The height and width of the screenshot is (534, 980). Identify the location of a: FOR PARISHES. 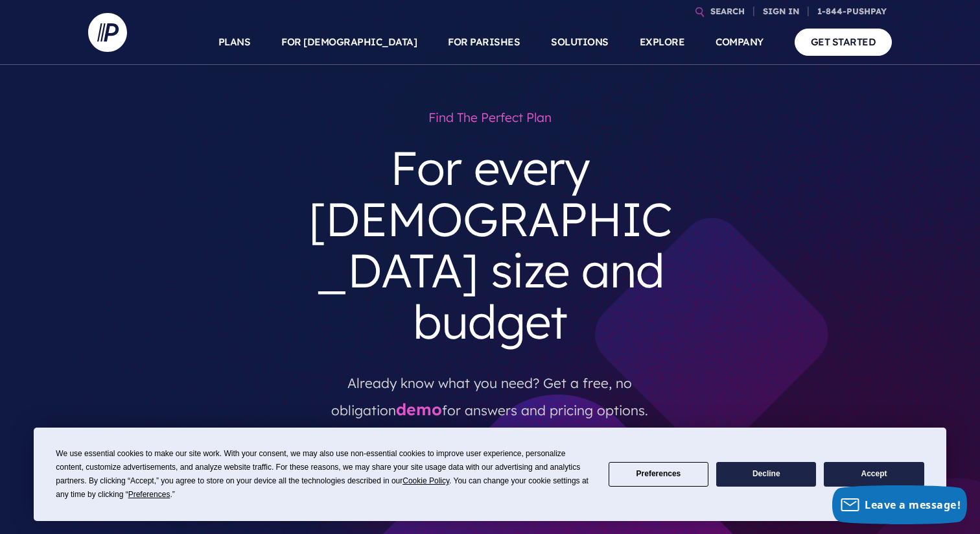
(483, 42).